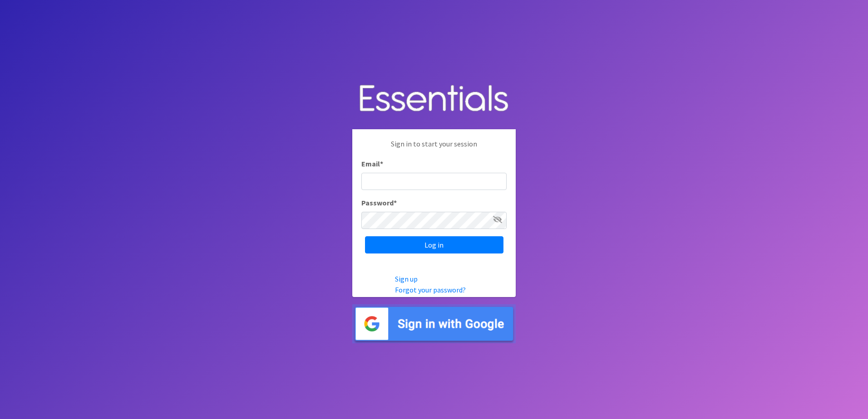 Image resolution: width=868 pixels, height=419 pixels. Describe the element at coordinates (434, 324) in the screenshot. I see `img: Sign in with Google` at that location.